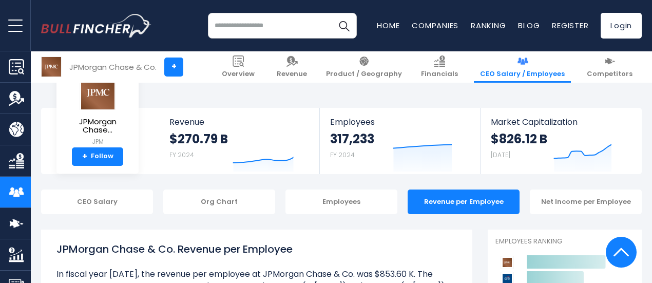 This screenshot has width=652, height=283. I want to click on span: Market Capitalization, so click(561, 122).